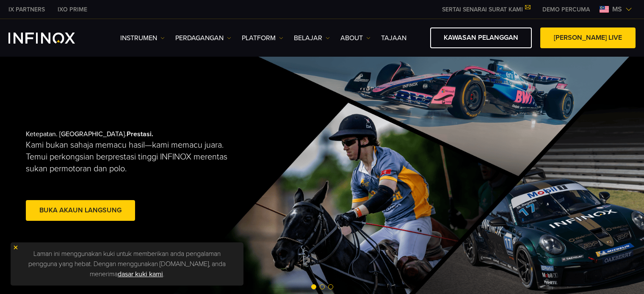 The image size is (644, 294). I want to click on a: Instrumen, so click(142, 38).